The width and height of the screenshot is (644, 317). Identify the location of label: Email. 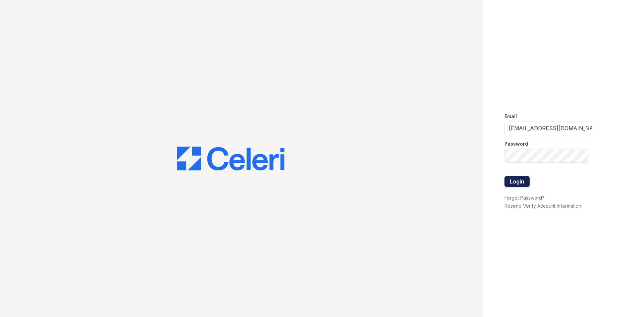
(510, 116).